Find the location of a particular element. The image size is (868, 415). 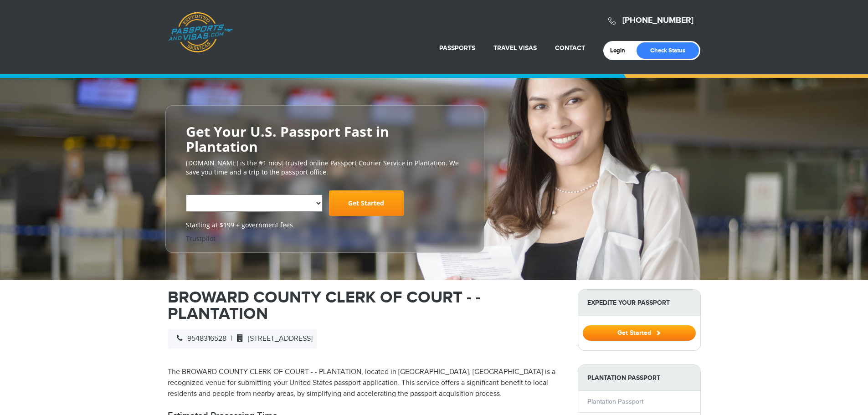

a: Passports is located at coordinates (457, 48).